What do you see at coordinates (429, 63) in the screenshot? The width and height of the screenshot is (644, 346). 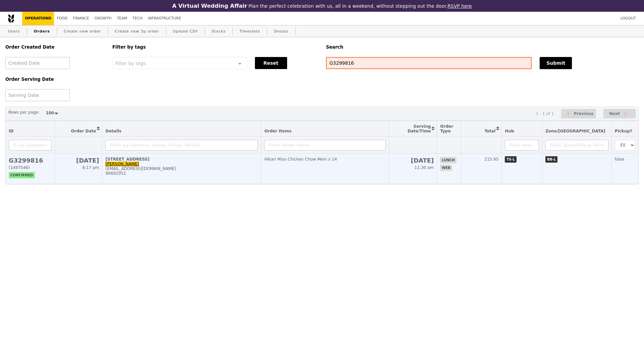 I see `input: Search any field` at bounding box center [429, 63].